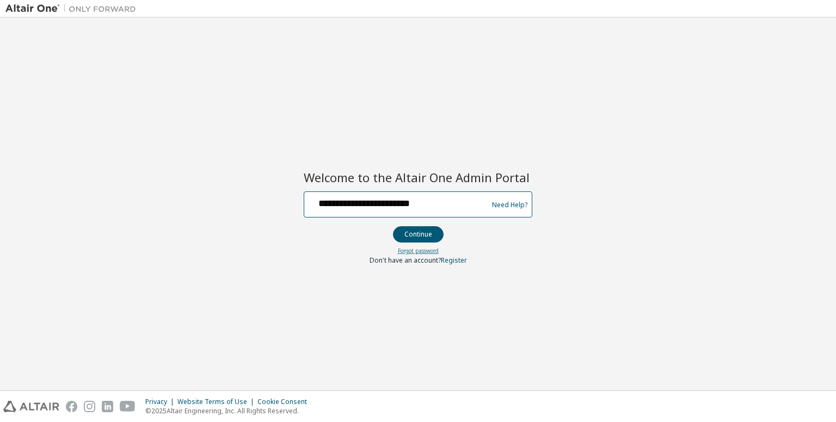 The height and width of the screenshot is (422, 836). What do you see at coordinates (71, 406) in the screenshot?
I see `img: facebook.svg` at bounding box center [71, 406].